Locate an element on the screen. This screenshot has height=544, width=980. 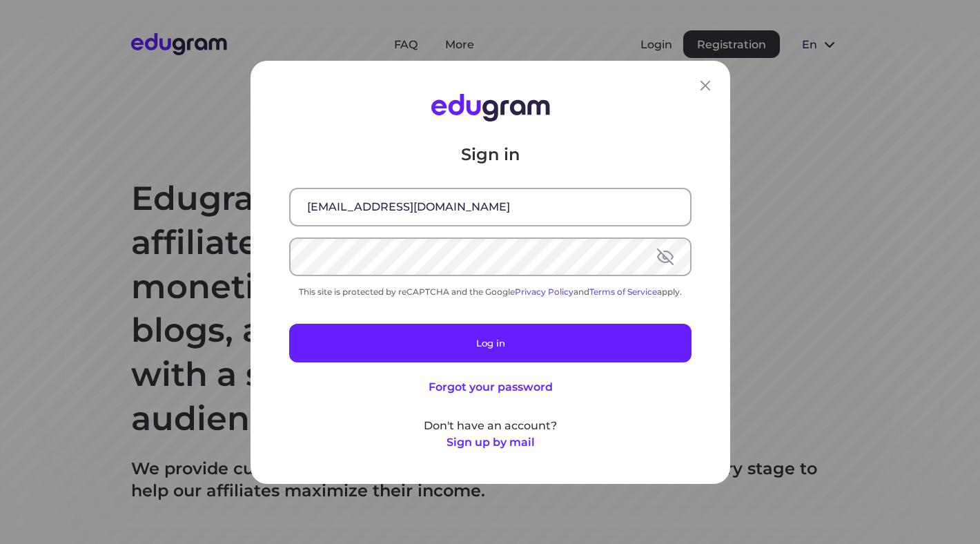
button: Forgot your password is located at coordinates (490, 387).